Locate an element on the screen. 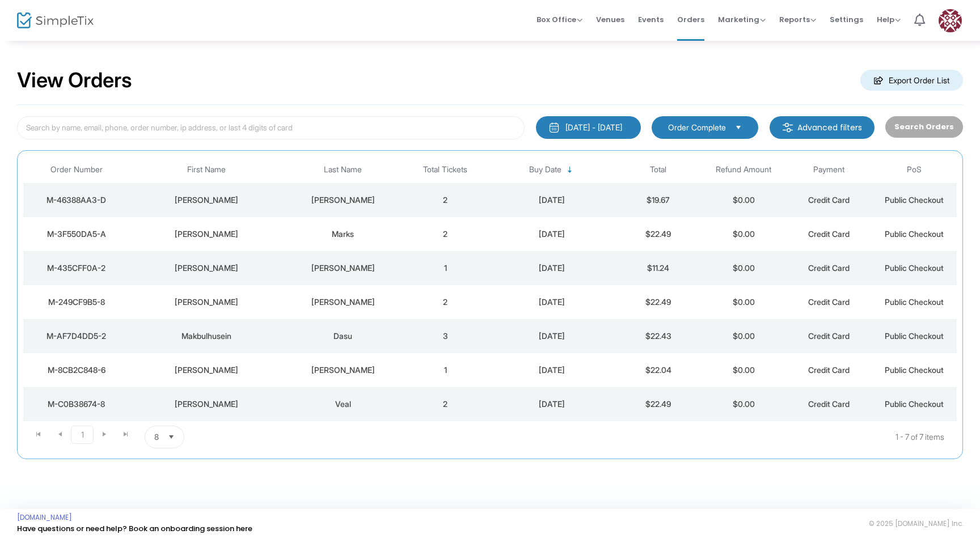 Image resolution: width=980 pixels, height=543 pixels. span: Marketing is located at coordinates (742, 19).